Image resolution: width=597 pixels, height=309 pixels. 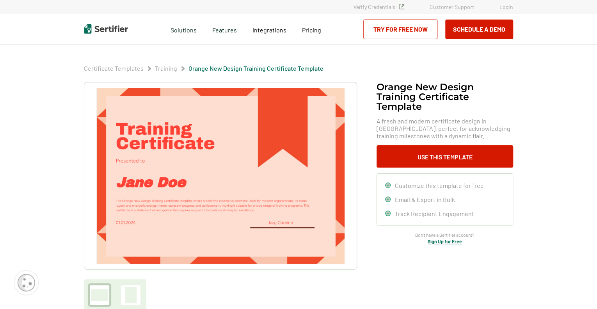 What do you see at coordinates (256, 68) in the screenshot?
I see `span: Orange New Design Training Certificate Template` at bounding box center [256, 68].